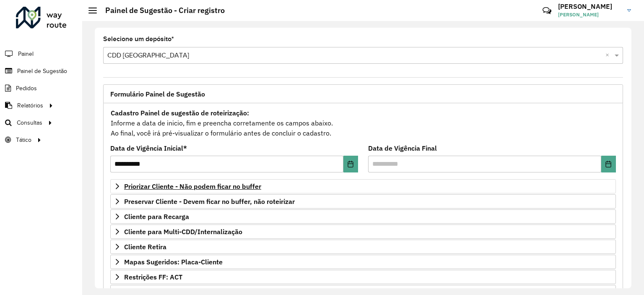 The height and width of the screenshot is (295, 644). What do you see at coordinates (362, 262) in the screenshot?
I see `a: Mapas Sugeridos: Placa-Cliente` at bounding box center [362, 262].